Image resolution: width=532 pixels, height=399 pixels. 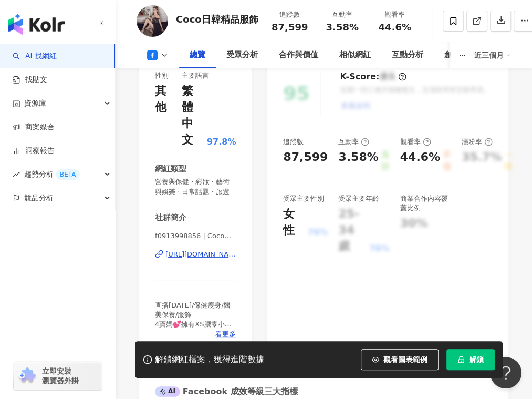 What do you see at coordinates (298, 55) in the screenshot?
I see `div: 合作與價值` at bounding box center [298, 55].